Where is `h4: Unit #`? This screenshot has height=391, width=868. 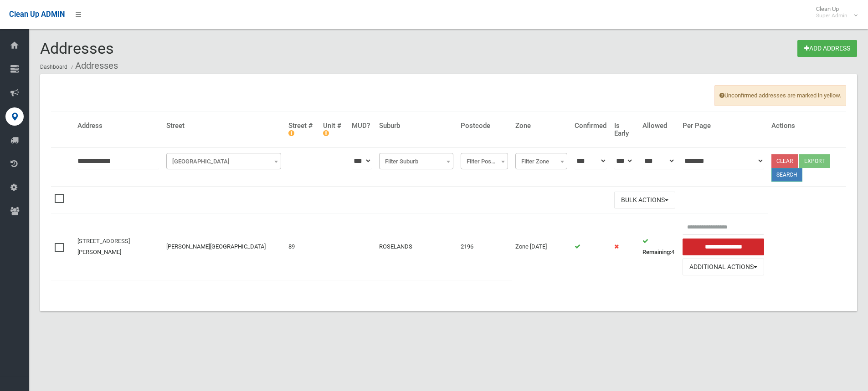
h4: Unit # is located at coordinates (334, 129).